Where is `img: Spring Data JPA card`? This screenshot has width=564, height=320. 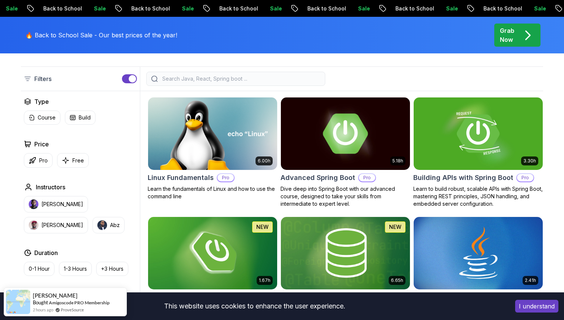
img: Spring Data JPA card is located at coordinates (345, 253).